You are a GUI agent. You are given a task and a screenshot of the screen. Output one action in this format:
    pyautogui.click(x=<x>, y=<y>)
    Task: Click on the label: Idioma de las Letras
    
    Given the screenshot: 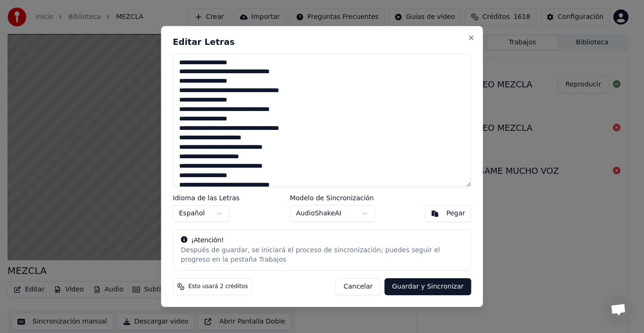 What is the action you would take?
    pyautogui.click(x=206, y=198)
    